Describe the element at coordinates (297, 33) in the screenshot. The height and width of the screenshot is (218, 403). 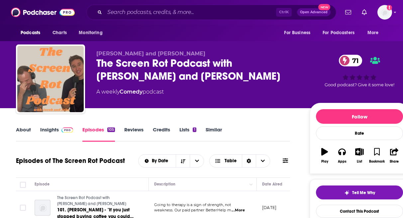
I see `span: For Business` at that location.